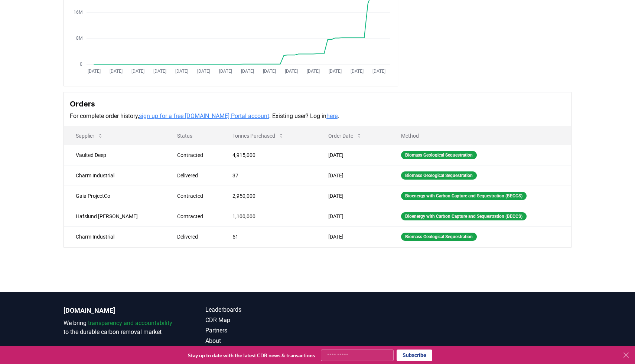 This screenshot has height=364, width=635. I want to click on td: 2,950,000, so click(268, 195).